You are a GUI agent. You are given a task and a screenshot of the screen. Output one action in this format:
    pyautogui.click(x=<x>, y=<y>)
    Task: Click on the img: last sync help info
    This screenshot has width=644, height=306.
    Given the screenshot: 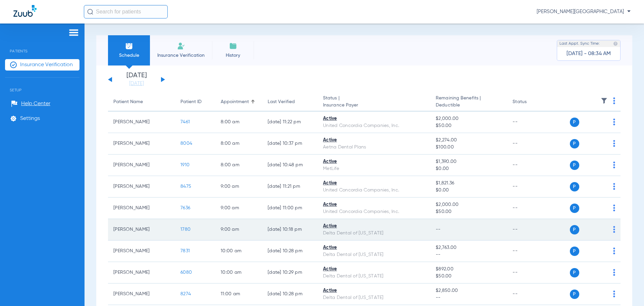 What is the action you would take?
    pyautogui.click(x=615, y=44)
    